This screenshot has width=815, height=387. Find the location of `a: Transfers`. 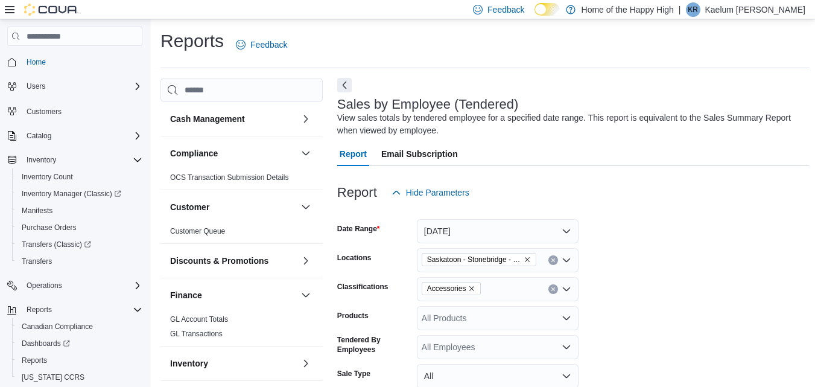

a: Transfers is located at coordinates (37, 261).